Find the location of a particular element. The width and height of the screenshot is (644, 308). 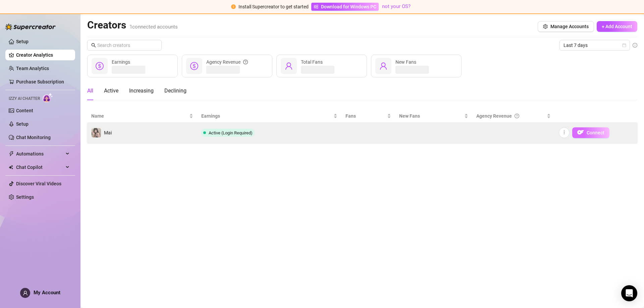

span: exclamation-circle is located at coordinates (233, 7).